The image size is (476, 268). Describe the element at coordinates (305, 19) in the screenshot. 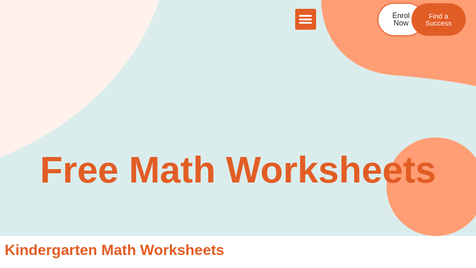

I see `div: Menu Toggle` at that location.